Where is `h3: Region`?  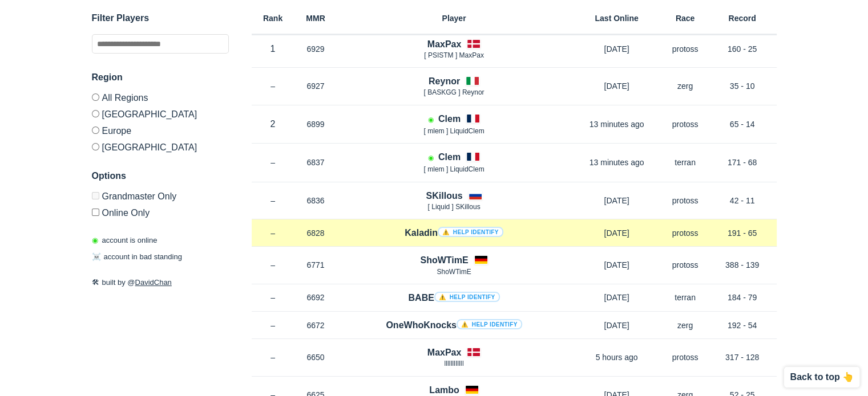 h3: Region is located at coordinates (160, 77).